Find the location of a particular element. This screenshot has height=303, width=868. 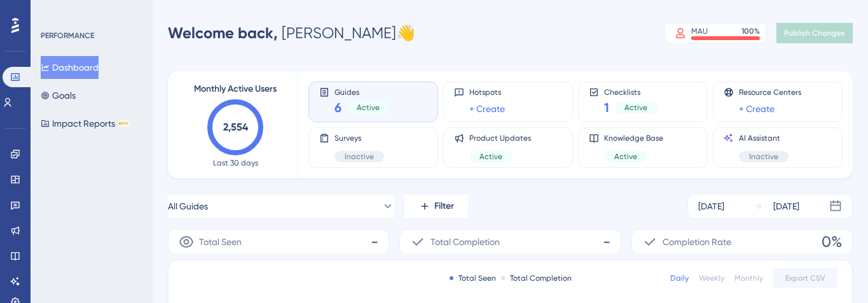

span: Total Seen is located at coordinates (220, 242).